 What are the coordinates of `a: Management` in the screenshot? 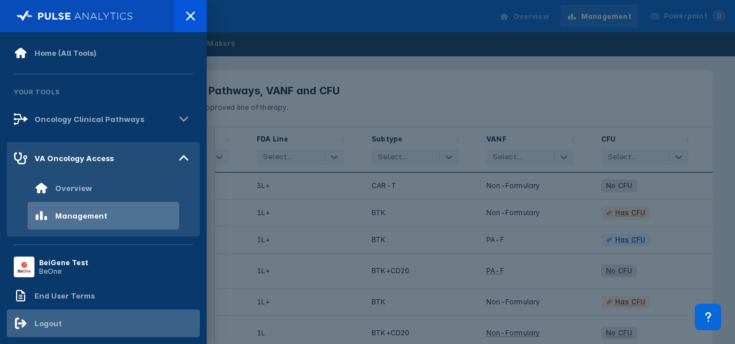 It's located at (103, 215).